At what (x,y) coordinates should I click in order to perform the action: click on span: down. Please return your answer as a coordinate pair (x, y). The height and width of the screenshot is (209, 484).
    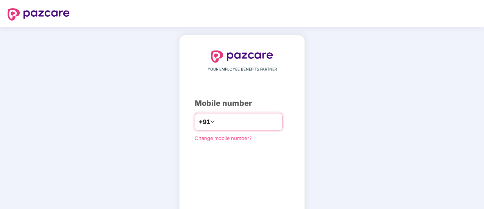
    Looking at the image, I should click on (213, 122).